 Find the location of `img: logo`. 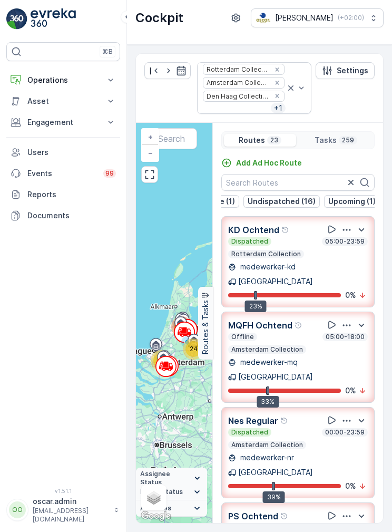

img: logo is located at coordinates (17, 19).